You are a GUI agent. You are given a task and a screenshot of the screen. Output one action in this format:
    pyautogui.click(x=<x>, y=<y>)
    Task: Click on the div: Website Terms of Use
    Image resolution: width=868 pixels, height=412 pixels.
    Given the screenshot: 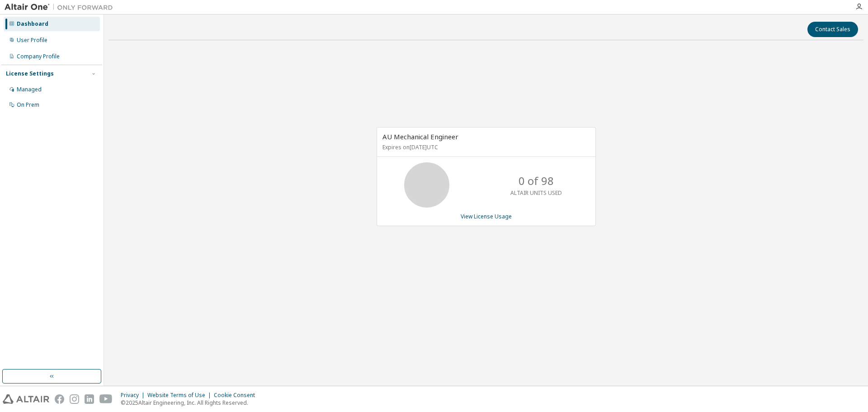 What is the action you would take?
    pyautogui.click(x=181, y=395)
    